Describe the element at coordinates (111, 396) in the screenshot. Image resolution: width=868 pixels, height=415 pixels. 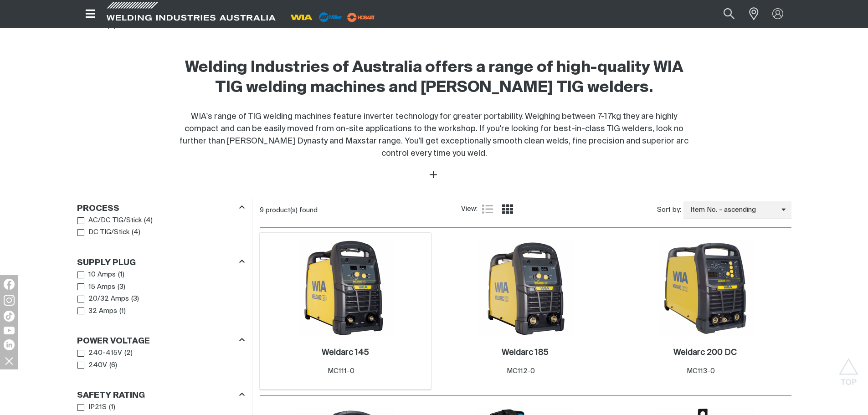
I see `h3: Safety Rating` at that location.